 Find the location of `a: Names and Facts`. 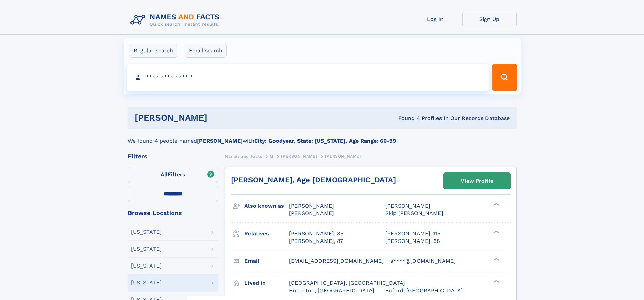

a: Names and Facts is located at coordinates (244, 156).